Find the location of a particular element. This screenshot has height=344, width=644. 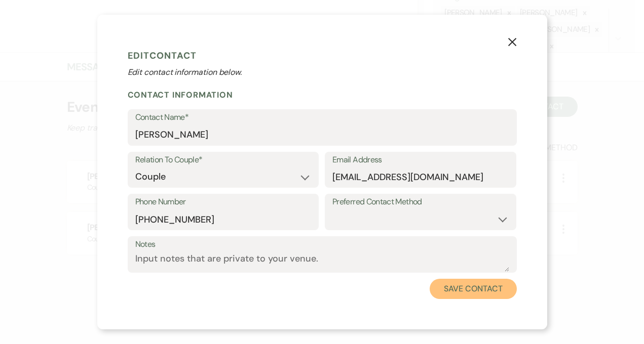

button: Save Contact is located at coordinates (473, 289).